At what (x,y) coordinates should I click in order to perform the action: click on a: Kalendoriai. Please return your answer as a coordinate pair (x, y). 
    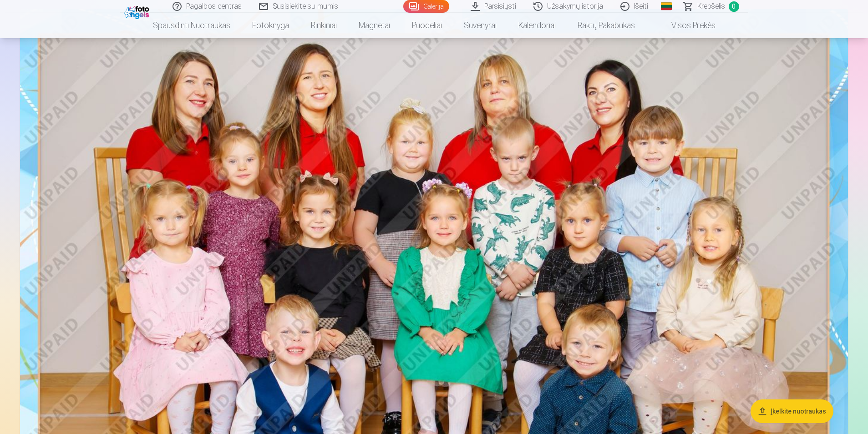
    Looking at the image, I should click on (537, 26).